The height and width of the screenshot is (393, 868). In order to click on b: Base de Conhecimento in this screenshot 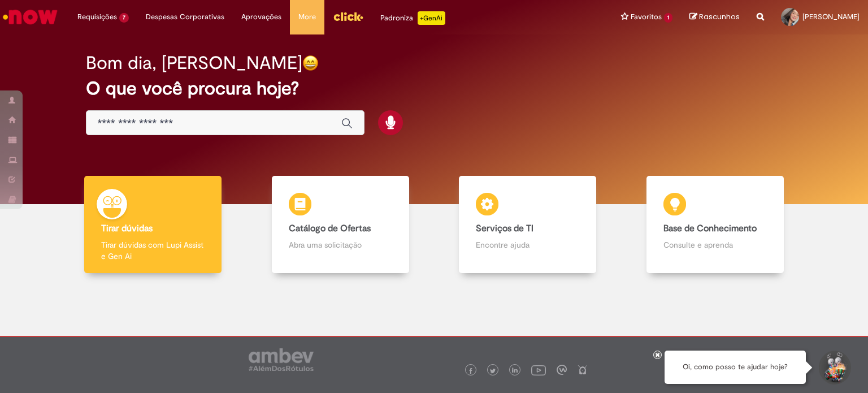, I will do `click(710, 228)`.